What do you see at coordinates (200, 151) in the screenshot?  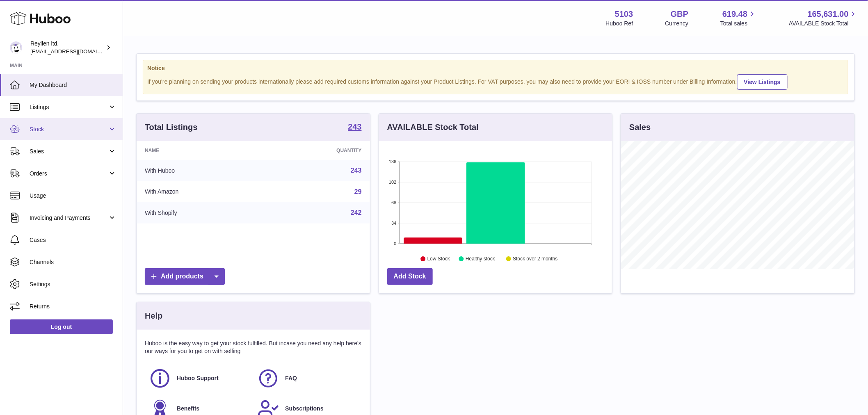 I see `th: Name` at bounding box center [200, 151].